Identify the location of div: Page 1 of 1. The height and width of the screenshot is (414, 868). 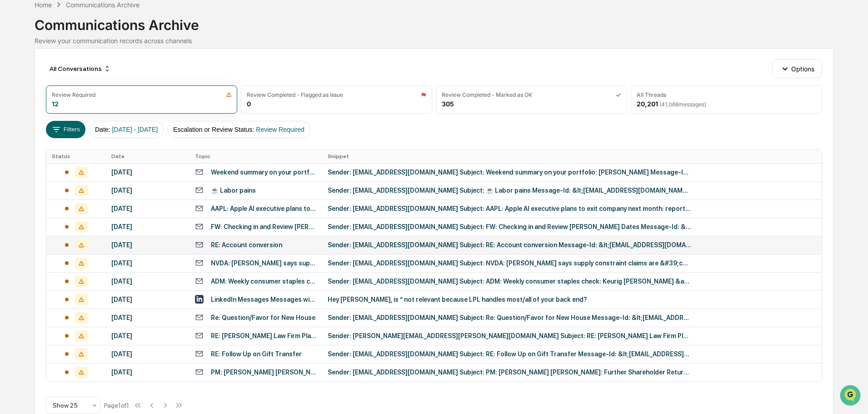
(117, 404).